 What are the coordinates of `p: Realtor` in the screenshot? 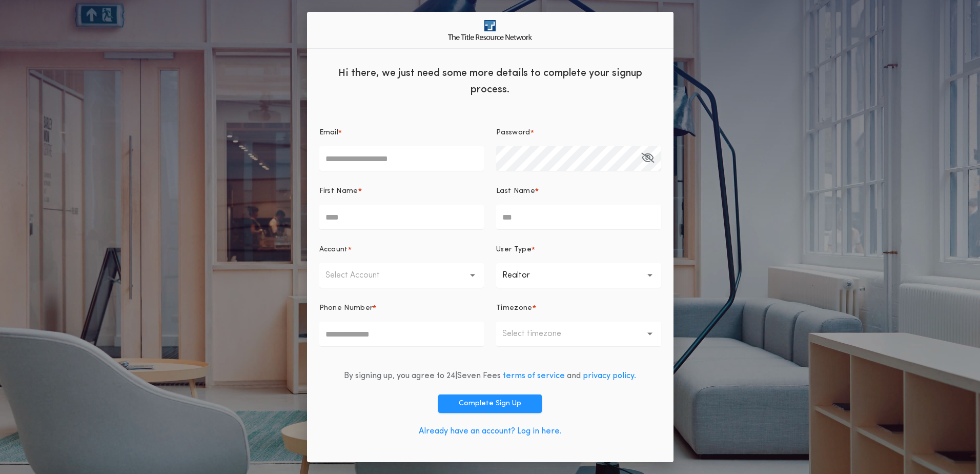 It's located at (525, 276).